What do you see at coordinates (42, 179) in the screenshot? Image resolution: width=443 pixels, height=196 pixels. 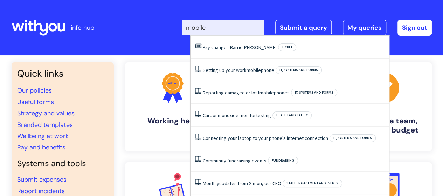 I see `a: Submit expenses` at bounding box center [42, 179].